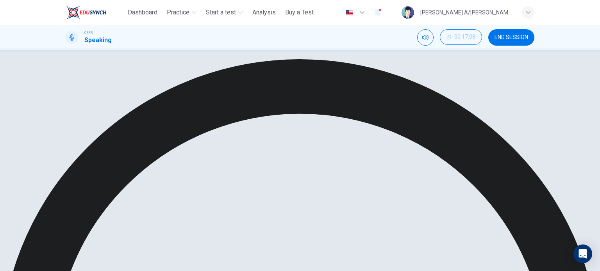 Image resolution: width=600 pixels, height=271 pixels. Describe the element at coordinates (182, 12) in the screenshot. I see `button: Practice` at that location.